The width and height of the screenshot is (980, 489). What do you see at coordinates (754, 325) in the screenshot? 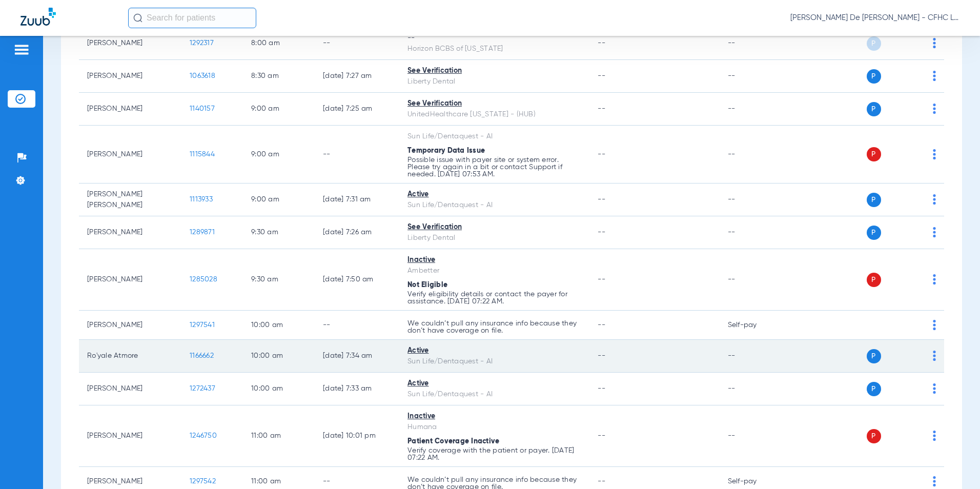
I see `td: Self-pay` at bounding box center [754, 325].